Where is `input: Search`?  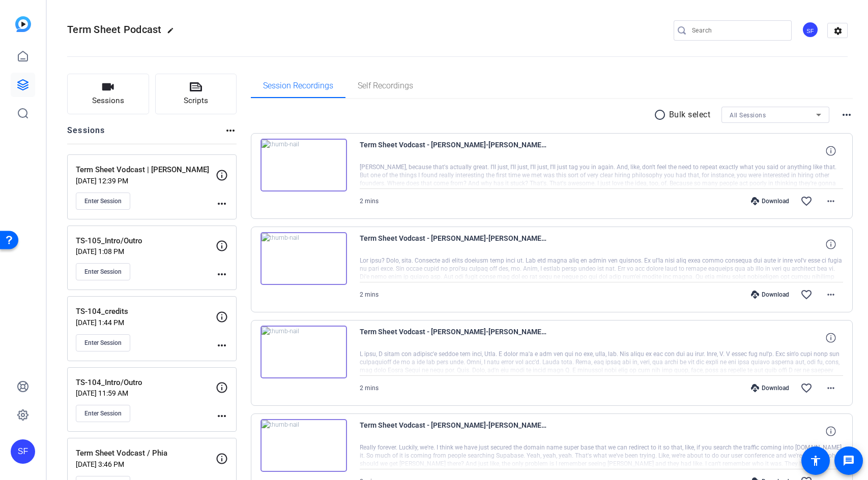
input: Search is located at coordinates (738, 31).